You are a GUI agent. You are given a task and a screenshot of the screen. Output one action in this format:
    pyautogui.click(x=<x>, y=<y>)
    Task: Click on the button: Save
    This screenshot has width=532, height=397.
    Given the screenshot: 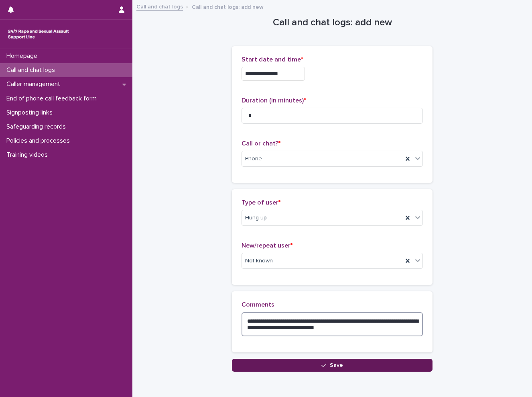 What is the action you would take?
    pyautogui.click(x=333, y=365)
    